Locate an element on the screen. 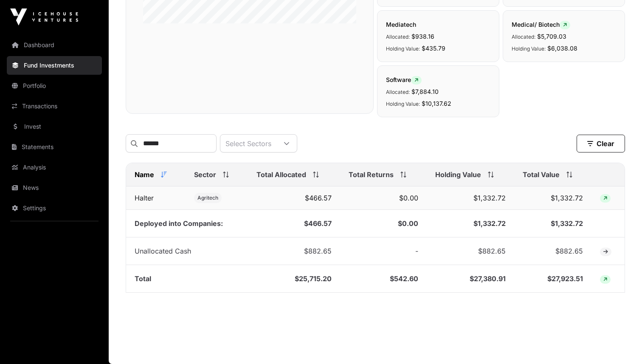  span: Total Value is located at coordinates (541, 175).